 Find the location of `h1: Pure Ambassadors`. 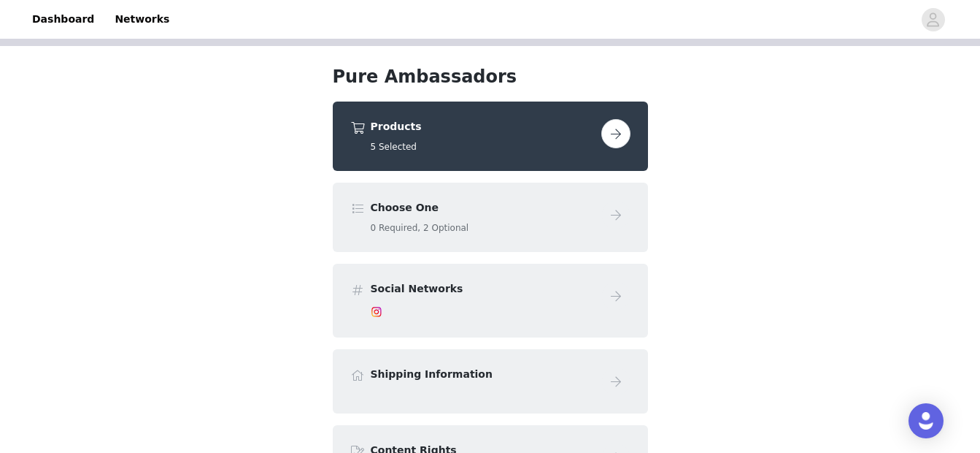

h1: Pure Ambassadors is located at coordinates (490, 76).